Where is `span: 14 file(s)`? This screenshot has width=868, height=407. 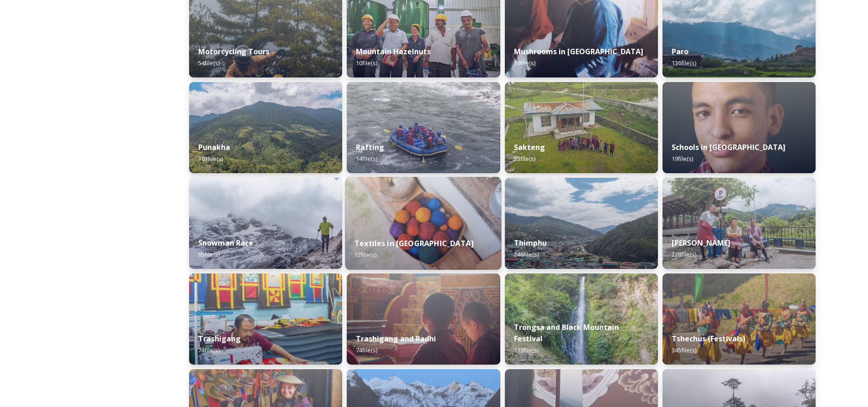
span: 14 file(s) is located at coordinates (366, 159).